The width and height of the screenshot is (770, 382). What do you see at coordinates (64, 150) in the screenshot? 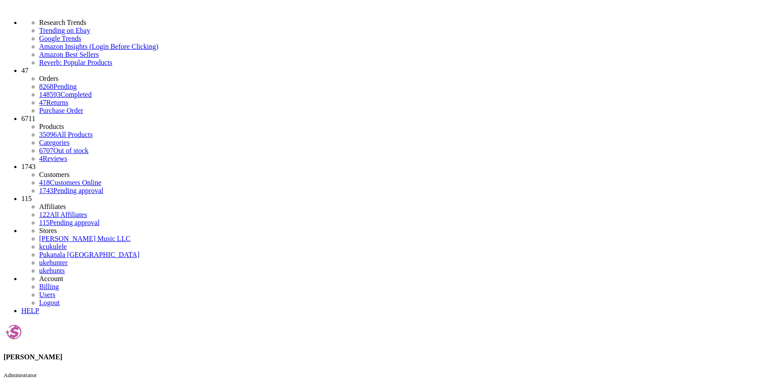
I see `a: 6707Out of stock` at bounding box center [64, 150].